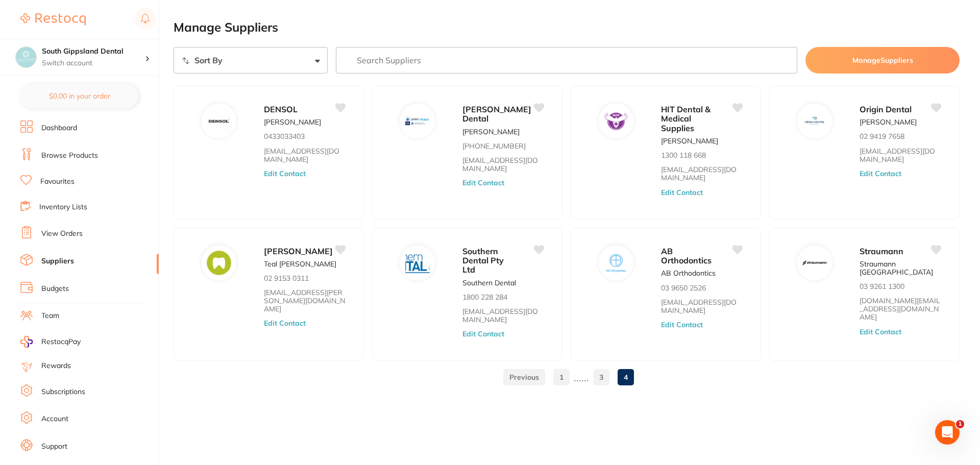  I want to click on span: AB Orthodontics, so click(686, 256).